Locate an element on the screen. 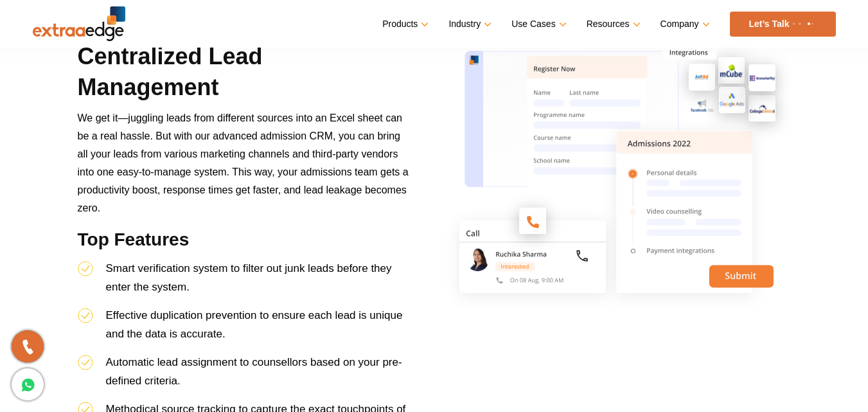  img: Lead integration in CRM is located at coordinates (618, 176).